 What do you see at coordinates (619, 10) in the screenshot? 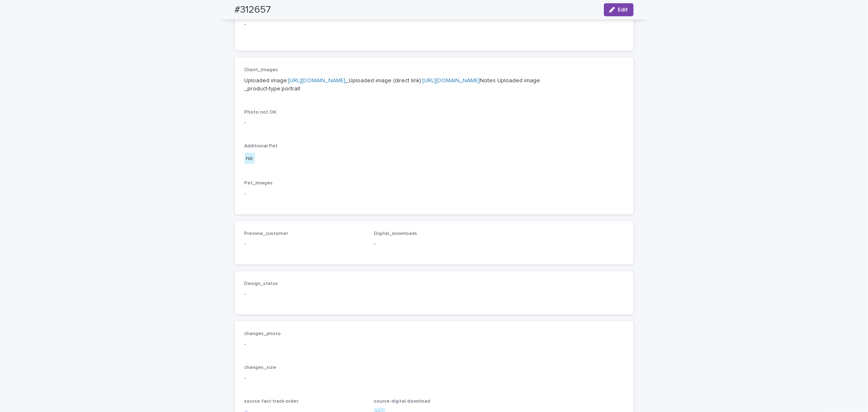
I see `button: Edit` at bounding box center [619, 10].